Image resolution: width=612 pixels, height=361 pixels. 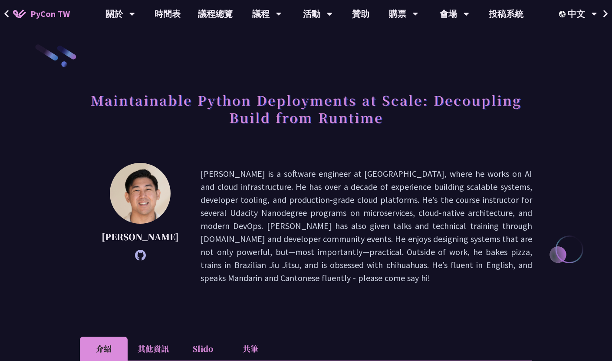 What do you see at coordinates (563, 14) in the screenshot?
I see `img: Locale Icon` at bounding box center [563, 14].